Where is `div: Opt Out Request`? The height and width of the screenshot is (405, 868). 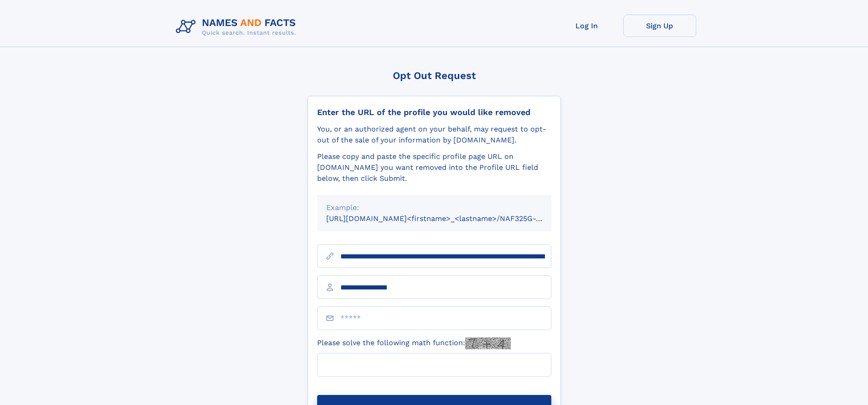
div: Opt Out Request is located at coordinates (434, 75).